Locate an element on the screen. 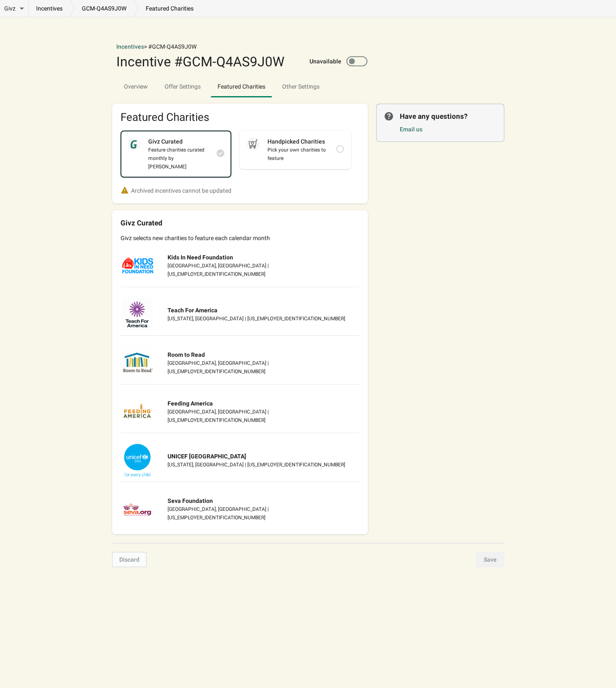  div: Feeding America is located at coordinates (263, 403).